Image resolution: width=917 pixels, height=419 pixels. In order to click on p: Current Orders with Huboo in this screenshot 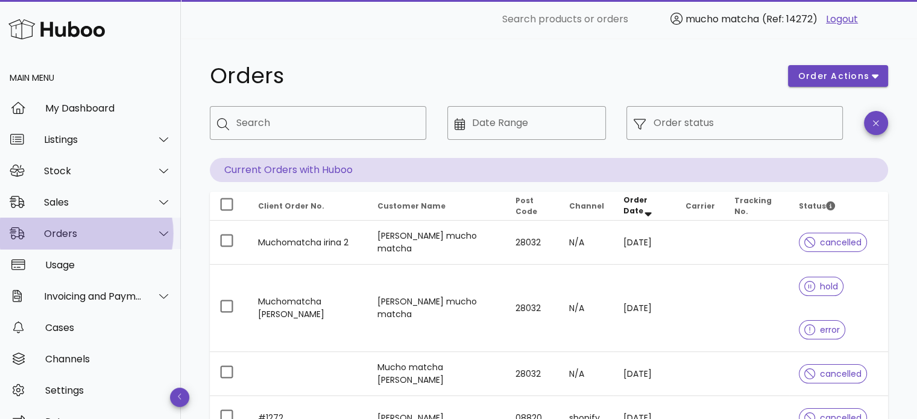, I will do `click(549, 170)`.